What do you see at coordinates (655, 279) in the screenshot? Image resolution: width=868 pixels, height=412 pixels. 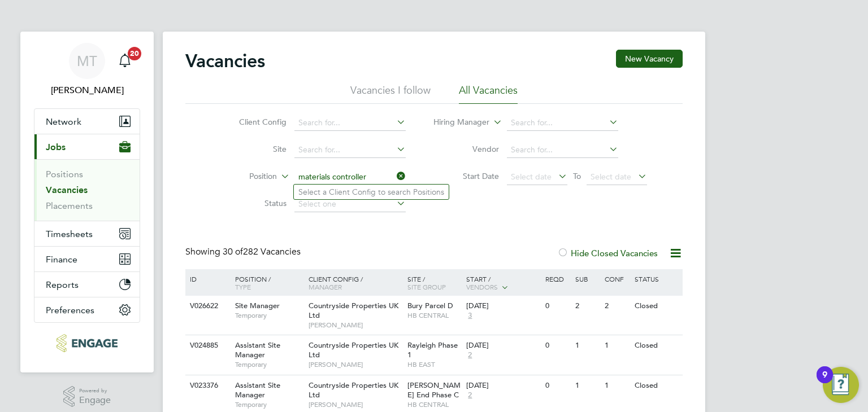 I see `div: Status` at bounding box center [655, 279].